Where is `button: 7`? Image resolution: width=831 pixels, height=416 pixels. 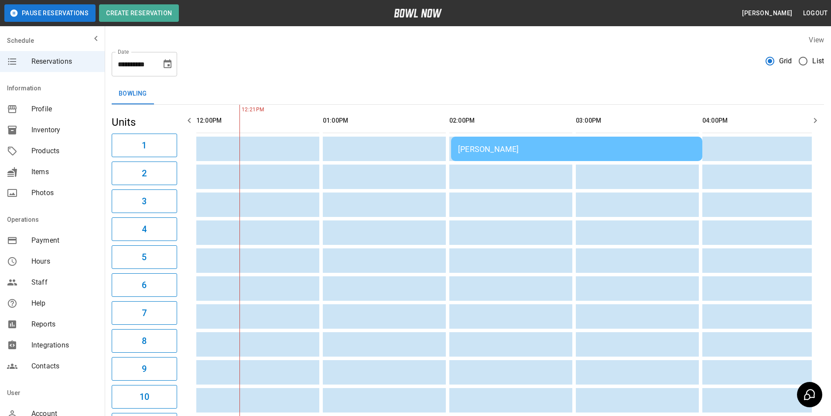
button: 7 is located at coordinates (144, 313).